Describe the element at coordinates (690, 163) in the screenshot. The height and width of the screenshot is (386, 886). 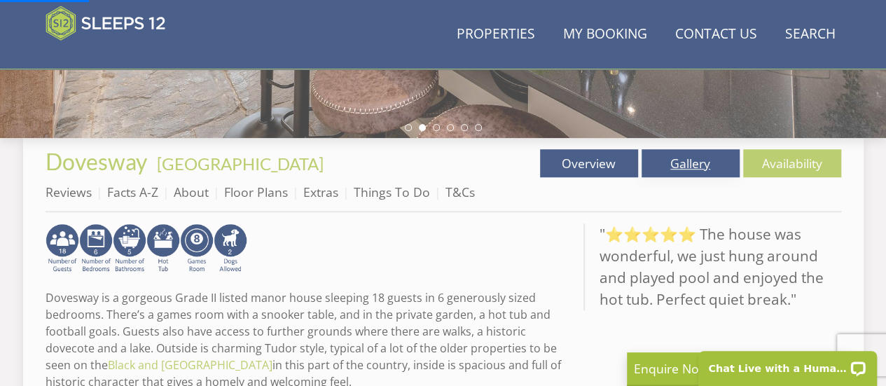
I see `a: Gallery` at that location.